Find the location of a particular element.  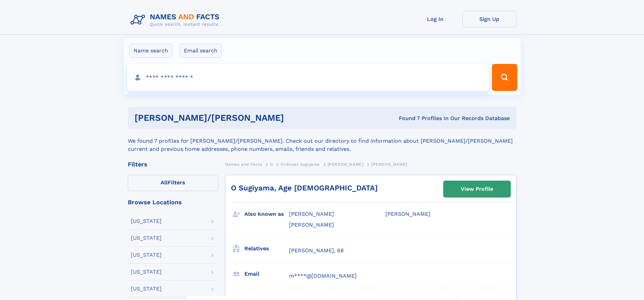

img: Logo Names and Facts is located at coordinates (176, 20).